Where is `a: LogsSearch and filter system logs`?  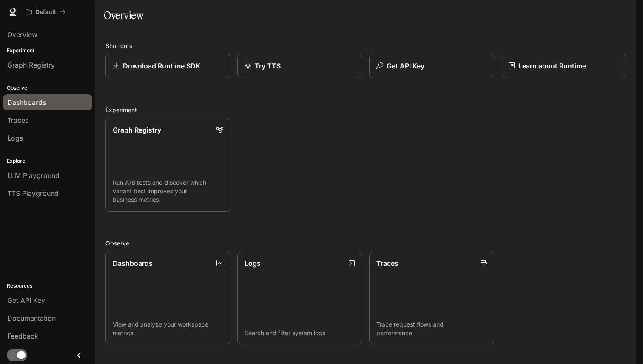 a: LogsSearch and filter system logs is located at coordinates (300, 298).